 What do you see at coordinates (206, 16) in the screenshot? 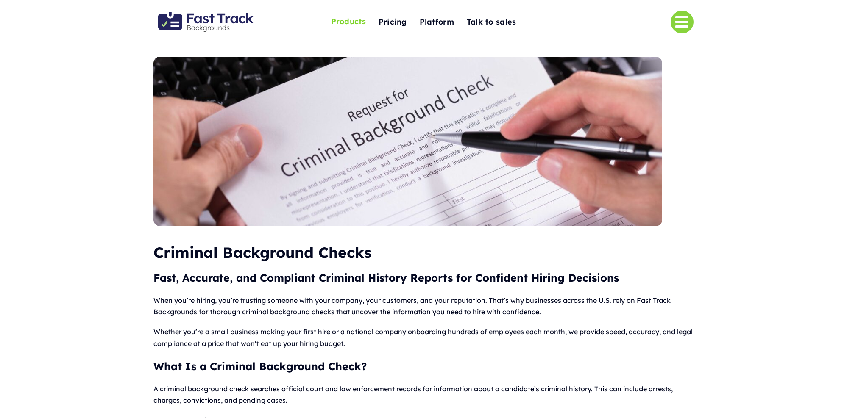
I see `a: Fast Track Backgrounds Logo` at bounding box center [206, 16].